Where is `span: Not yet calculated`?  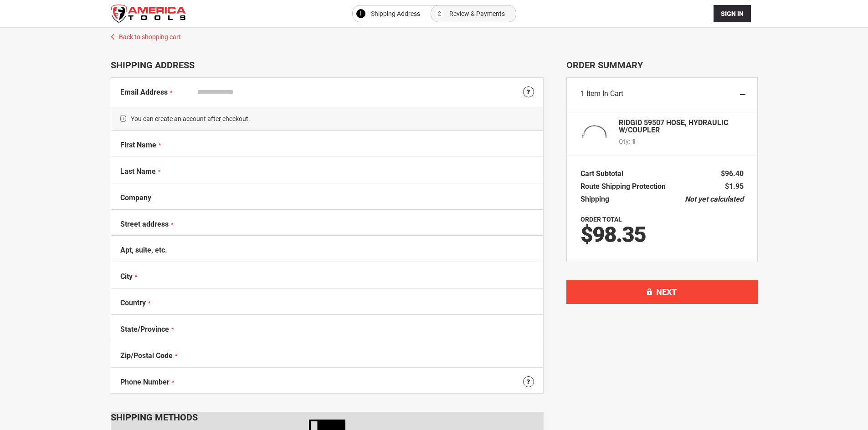
span: Not yet calculated is located at coordinates (714, 199).